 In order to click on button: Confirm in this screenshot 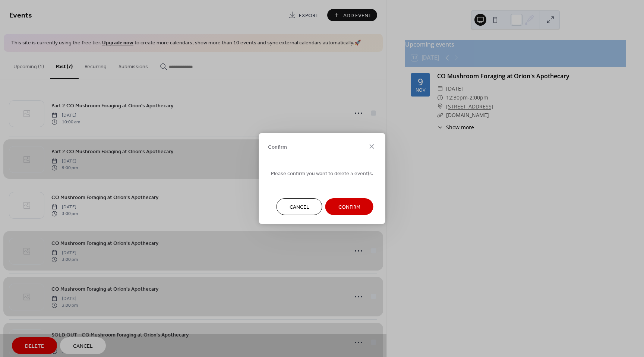, I will do `click(349, 206)`.